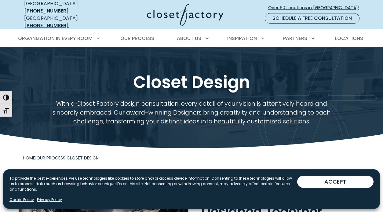 This screenshot has width=383, height=212. Describe the element at coordinates (153, 184) in the screenshot. I see `p: To provide the best experiences, we use technologies like cookies to store and/or access device i...` at that location.